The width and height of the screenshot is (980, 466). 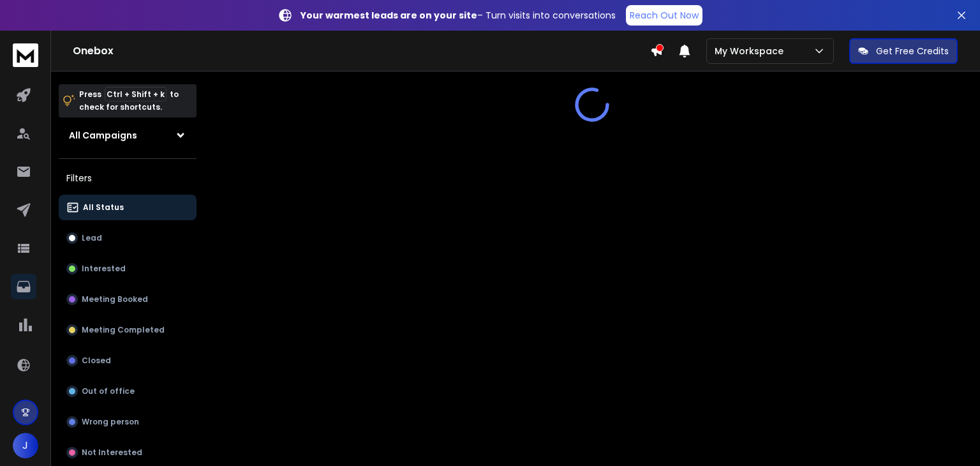 I want to click on p: – Turn visits into conversations, so click(x=458, y=15).